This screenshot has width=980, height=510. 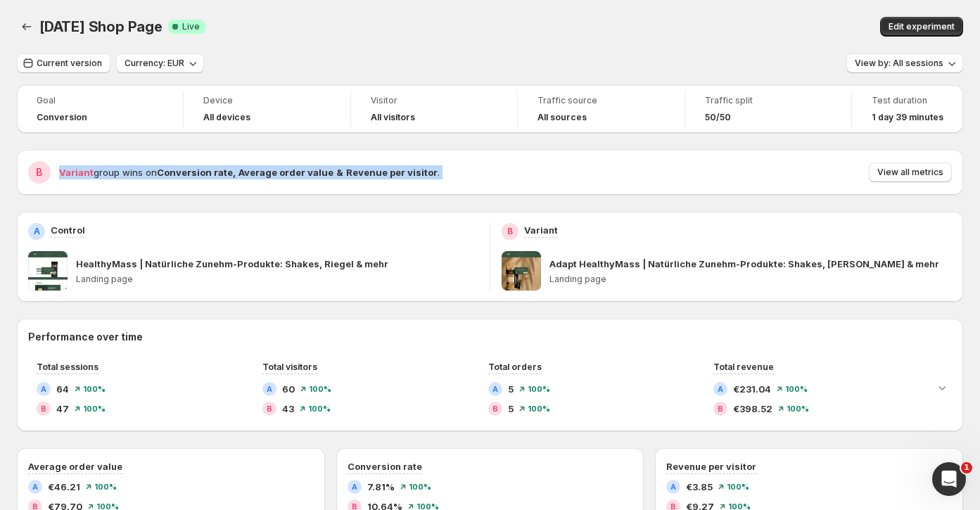 What do you see at coordinates (393, 117) in the screenshot?
I see `h4: All visitors` at bounding box center [393, 117].